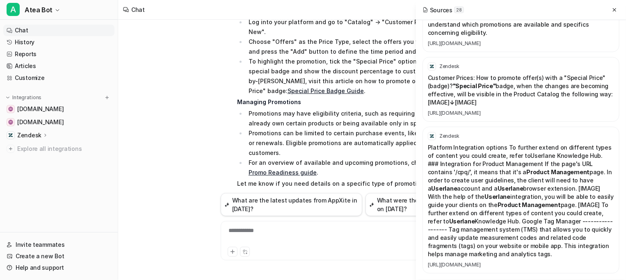 The image size is (626, 280). Describe the element at coordinates (59, 245) in the screenshot. I see `a: Invite teammates` at that location.